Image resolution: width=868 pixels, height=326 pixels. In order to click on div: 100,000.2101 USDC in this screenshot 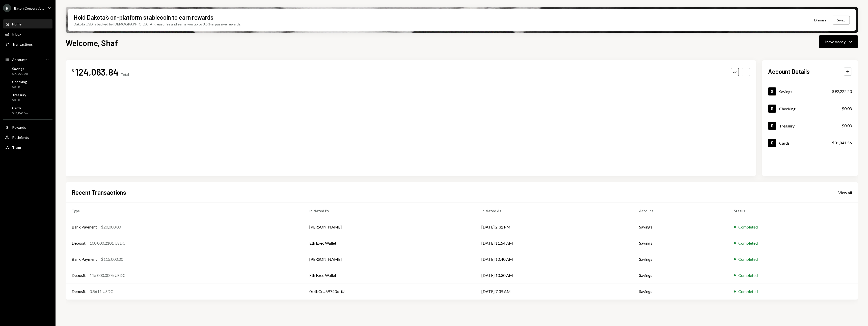, I will do `click(108, 244)`.